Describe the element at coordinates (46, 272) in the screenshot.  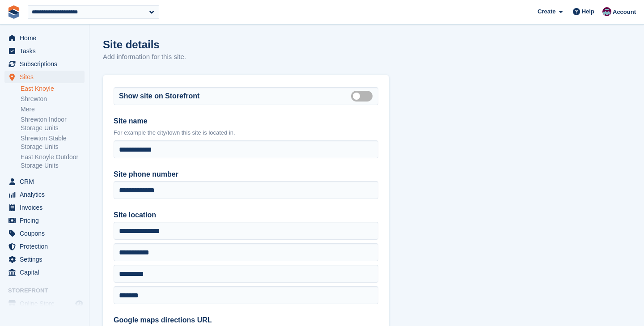
I see `span: Capital` at that location.